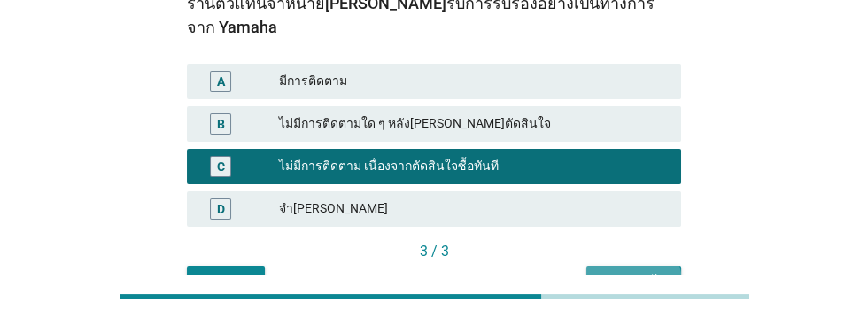  What do you see at coordinates (221, 123) in the screenshot?
I see `div: B` at bounding box center [221, 123].